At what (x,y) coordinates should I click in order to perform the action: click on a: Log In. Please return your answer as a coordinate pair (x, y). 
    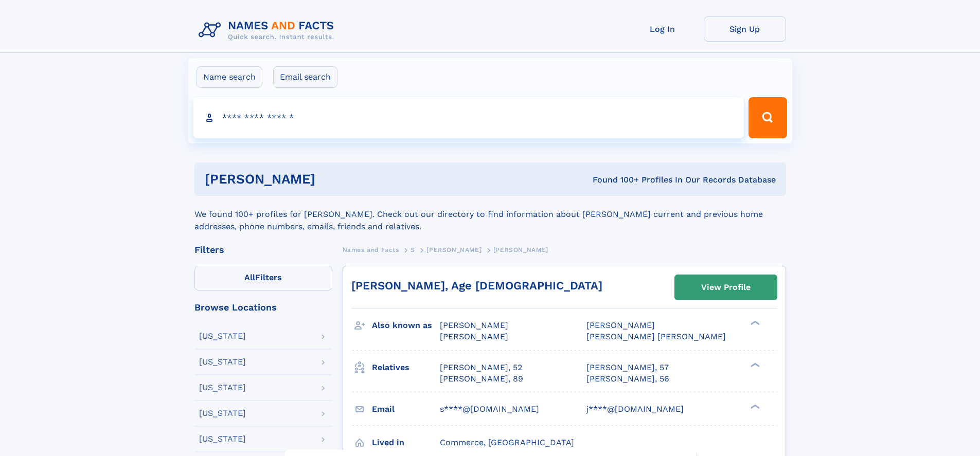
    Looking at the image, I should click on (663, 29).